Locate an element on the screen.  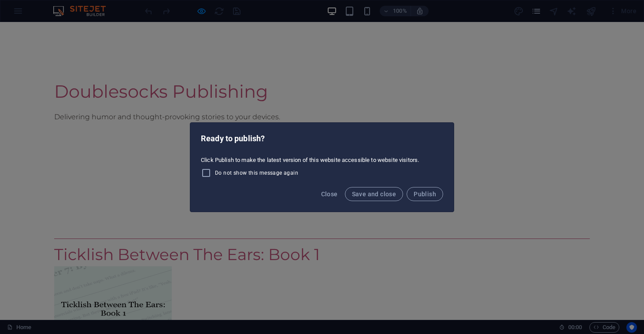
span: Save and close is located at coordinates (374, 194).